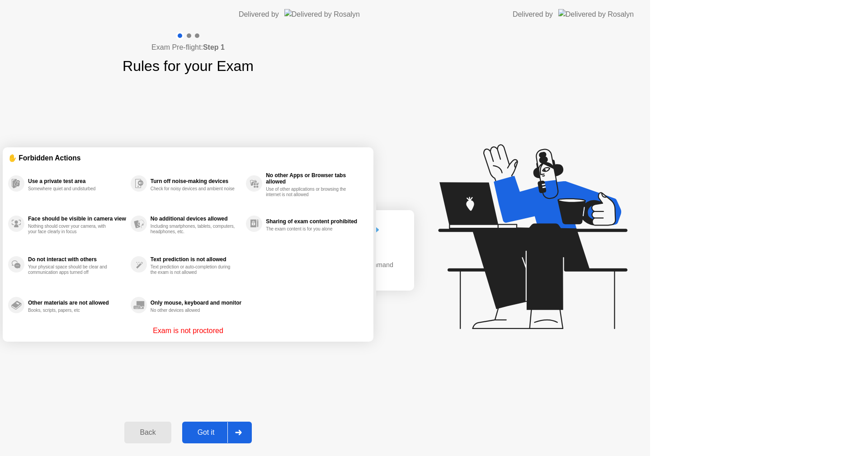 The height and width of the screenshot is (456, 868). What do you see at coordinates (315, 178) in the screenshot?
I see `div: No other Apps or Browser tabs allowed` at bounding box center [315, 178].